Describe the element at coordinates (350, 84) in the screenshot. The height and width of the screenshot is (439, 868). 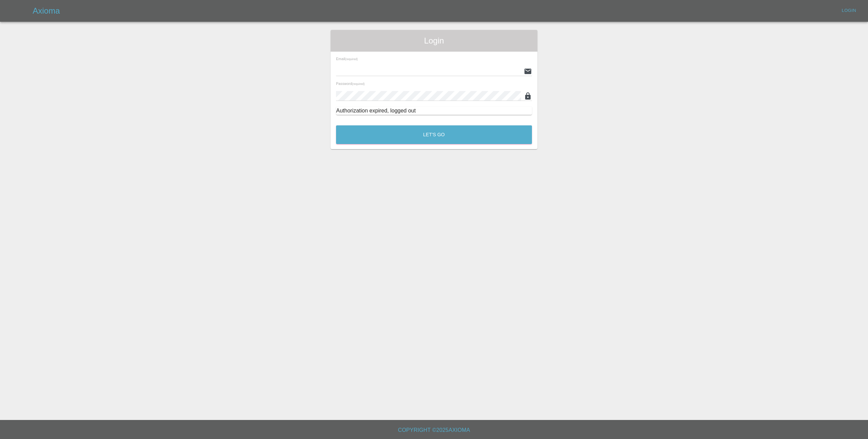
I see `span: Password` at that location.